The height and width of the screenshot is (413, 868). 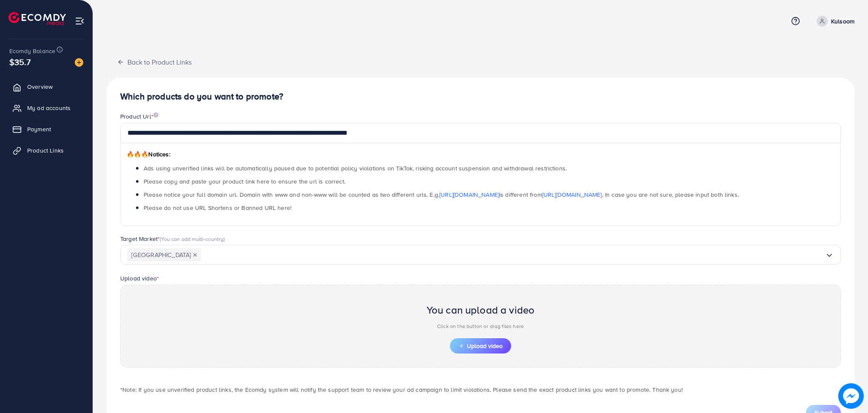 What do you see at coordinates (148, 154) in the screenshot?
I see `span: Notices:` at bounding box center [148, 154].